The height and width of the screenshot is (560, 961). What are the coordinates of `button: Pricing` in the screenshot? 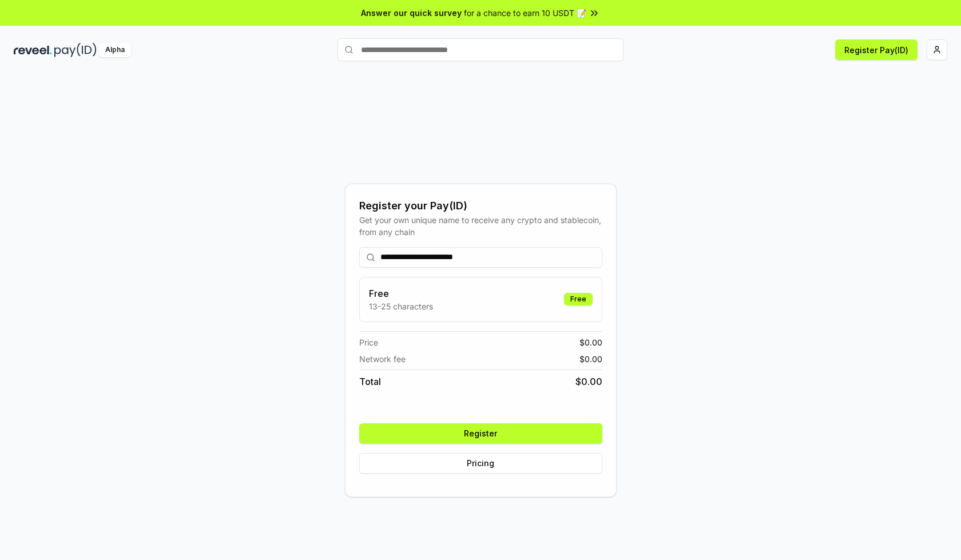 It's located at (480, 463).